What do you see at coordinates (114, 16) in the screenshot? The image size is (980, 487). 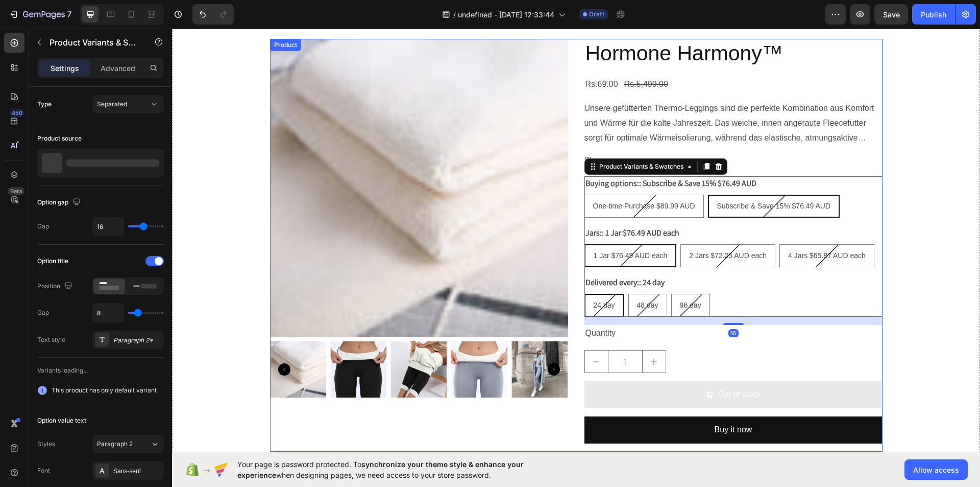 I see `div: Product` at bounding box center [114, 16].